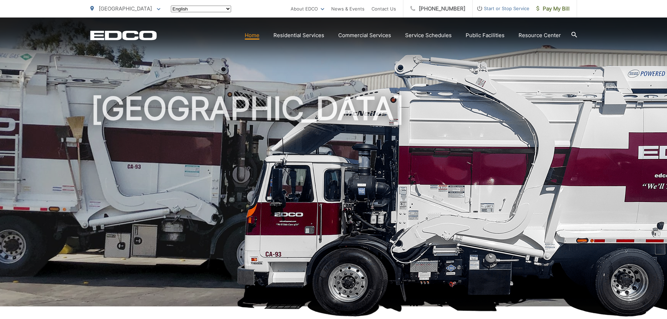  What do you see at coordinates (299, 35) in the screenshot?
I see `a: Residential Services` at bounding box center [299, 35].